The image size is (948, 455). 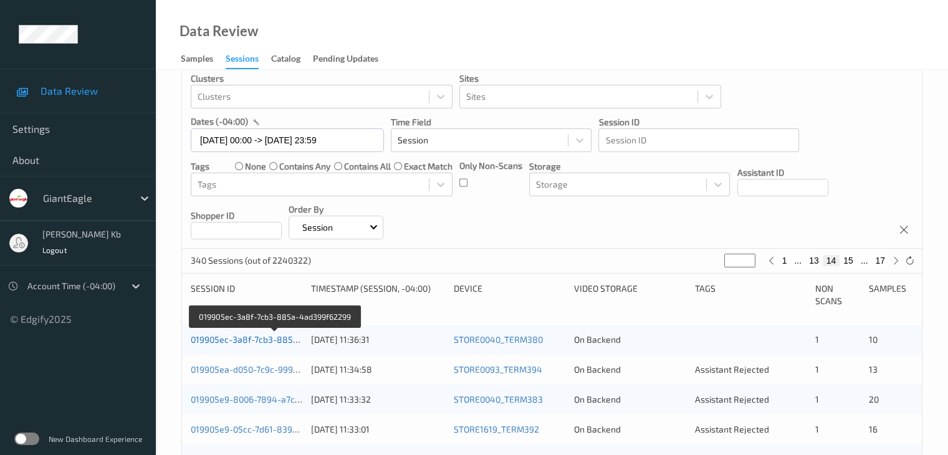 I want to click on p: Order By, so click(x=336, y=209).